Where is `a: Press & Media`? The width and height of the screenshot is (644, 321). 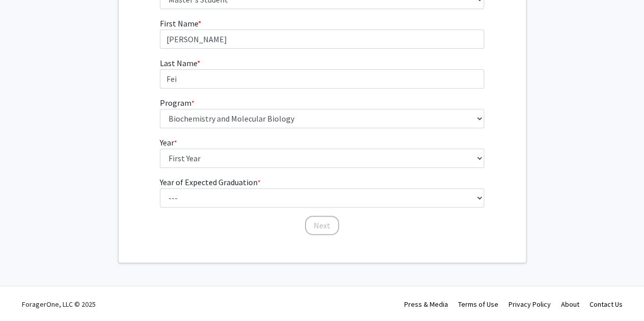
a: Press & Media is located at coordinates (426, 304).